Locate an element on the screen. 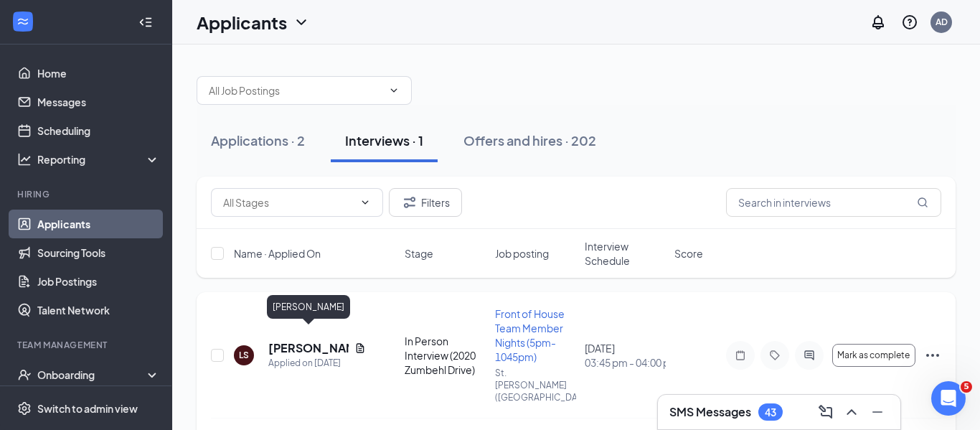 The width and height of the screenshot is (980, 430). svg: MagnifyingGlass is located at coordinates (923, 203).